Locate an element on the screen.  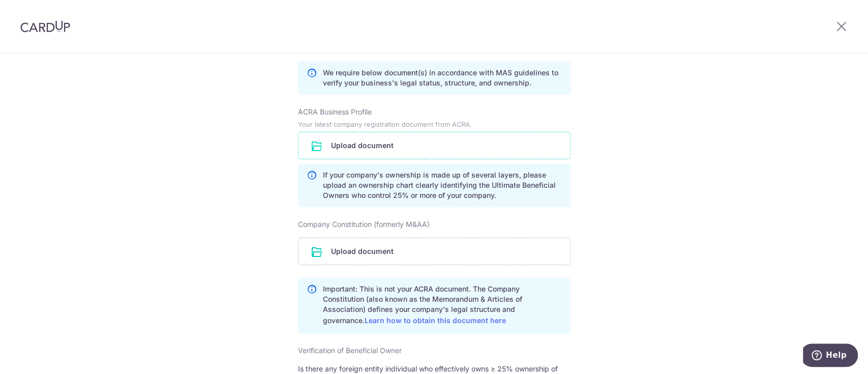
a: Learn how to obtain this document here is located at coordinates (435, 320).